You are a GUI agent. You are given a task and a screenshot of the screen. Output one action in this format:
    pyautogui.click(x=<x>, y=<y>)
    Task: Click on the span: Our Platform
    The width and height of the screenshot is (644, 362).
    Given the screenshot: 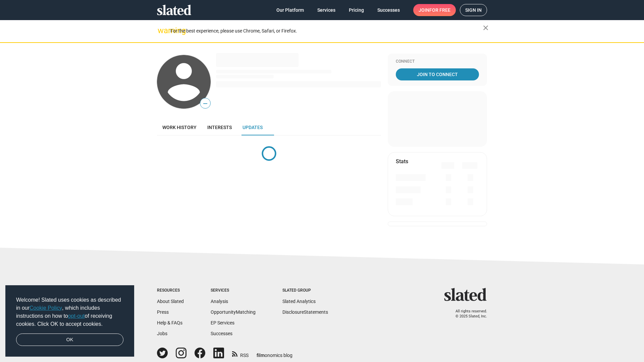 What is the action you would take?
    pyautogui.click(x=290, y=10)
    